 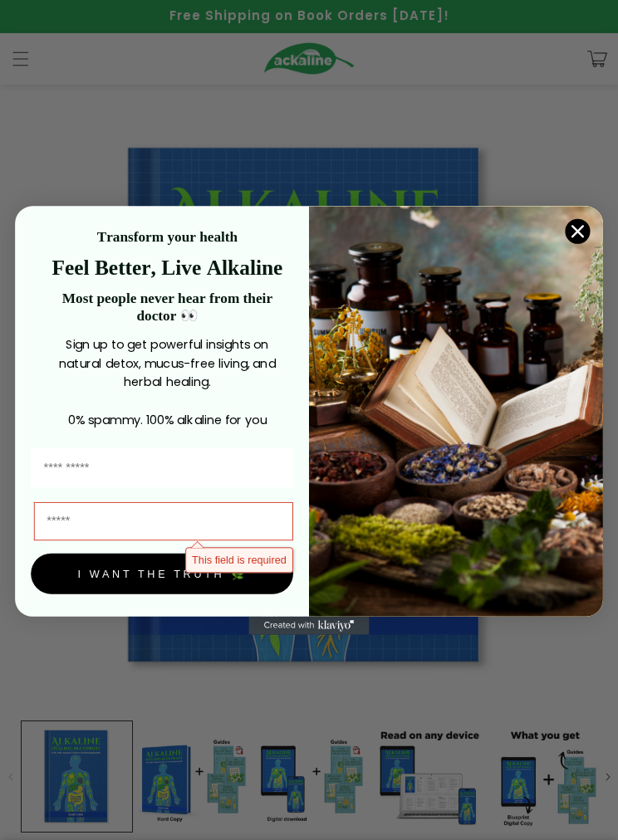 What do you see at coordinates (167, 362) in the screenshot?
I see `p: Sign up to get powerful insights on natural detox, mucus-free living, and herbal healing.` at bounding box center [167, 362].